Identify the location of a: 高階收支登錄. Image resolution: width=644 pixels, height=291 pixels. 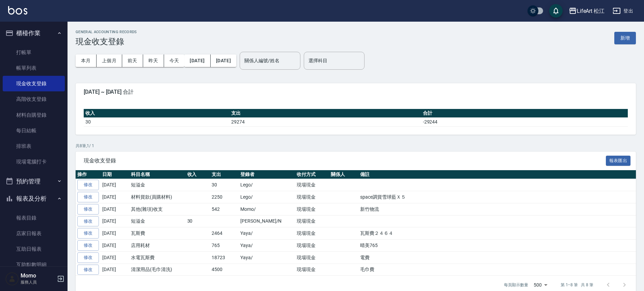
(34, 99).